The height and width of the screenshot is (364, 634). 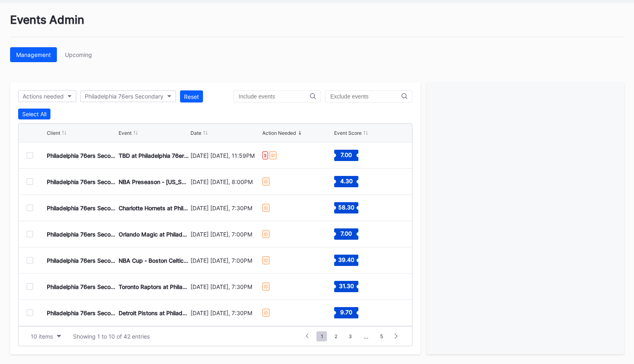 What do you see at coordinates (317, 25) in the screenshot?
I see `div: Events Admin` at bounding box center [317, 25].